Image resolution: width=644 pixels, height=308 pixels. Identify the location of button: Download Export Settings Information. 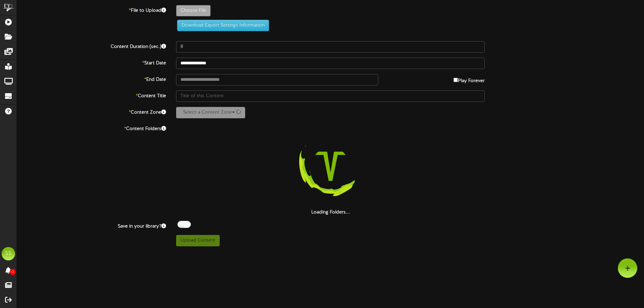
(223, 25).